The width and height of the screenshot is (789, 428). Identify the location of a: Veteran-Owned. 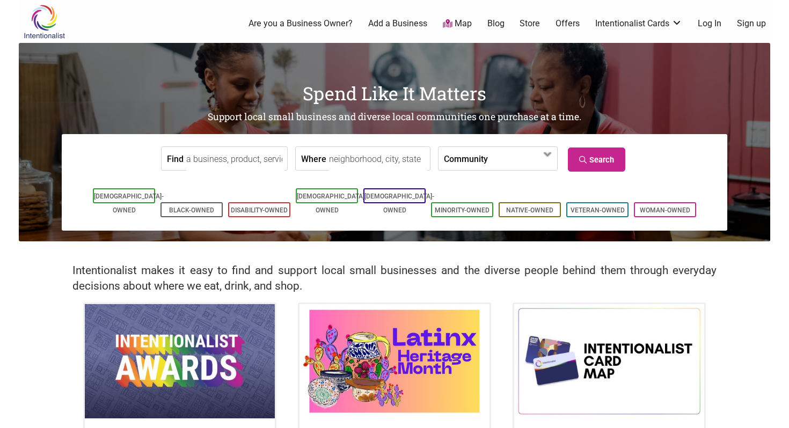
(597, 210).